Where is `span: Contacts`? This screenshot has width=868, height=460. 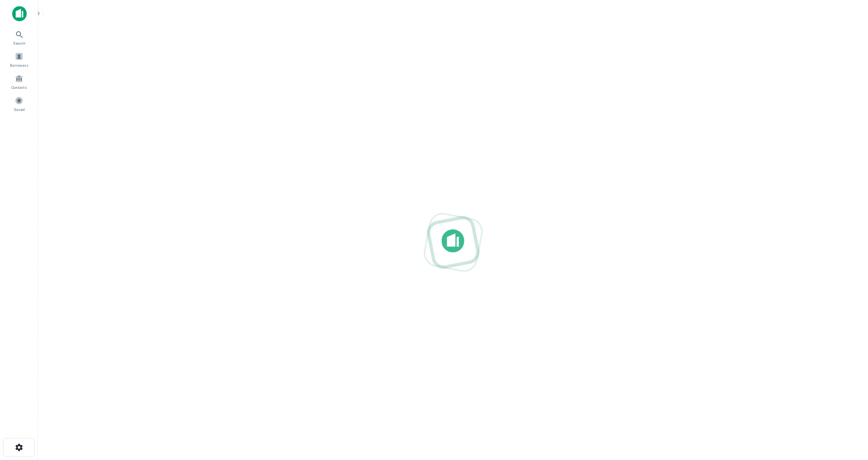
span: Contacts is located at coordinates (20, 87).